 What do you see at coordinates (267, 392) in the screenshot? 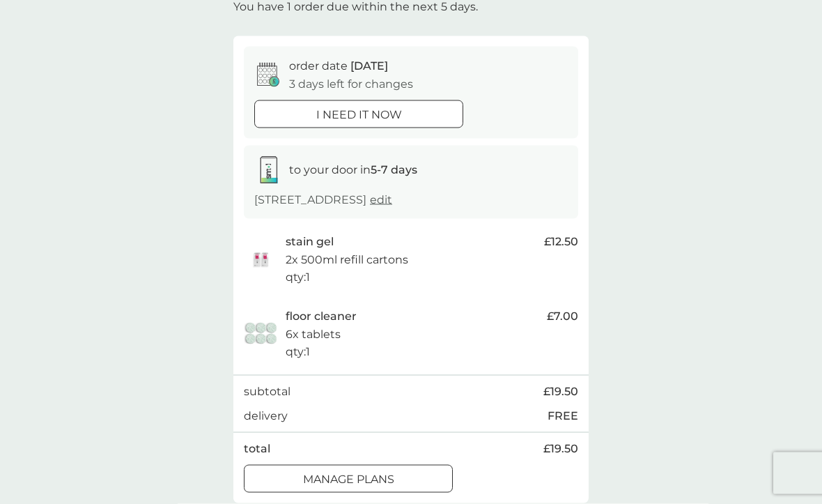
I see `p: subtotal` at bounding box center [267, 392].